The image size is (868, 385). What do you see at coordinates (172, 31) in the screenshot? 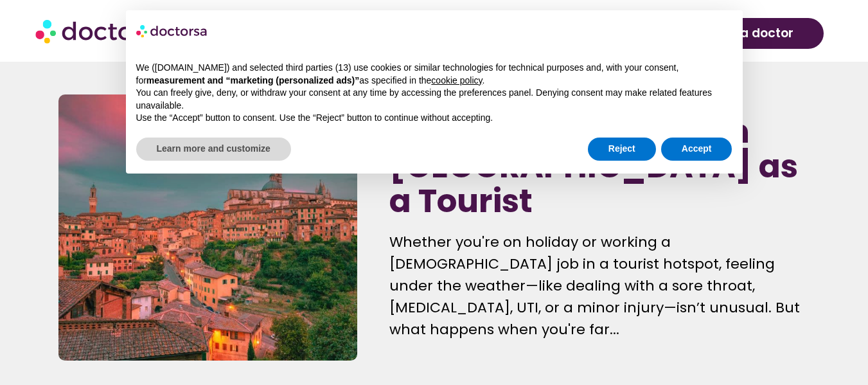
I see `img: logo` at bounding box center [172, 31].